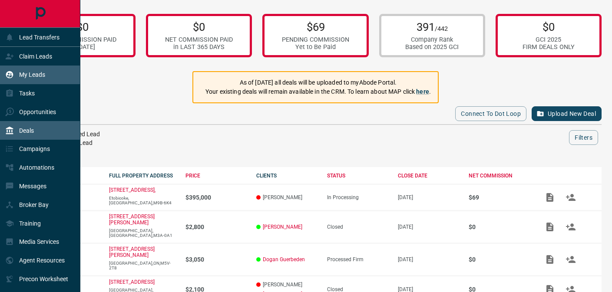 This screenshot has height=292, width=612. I want to click on a: here, so click(422, 92).